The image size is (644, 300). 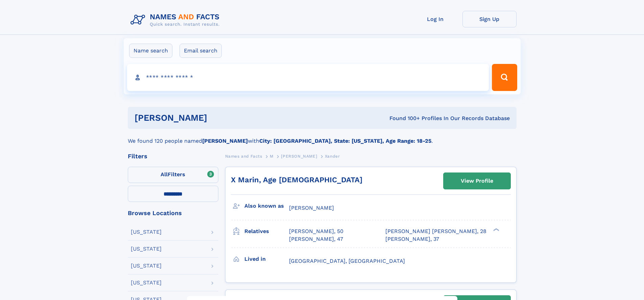 What do you see at coordinates (267, 259) in the screenshot?
I see `h3: Lived in` at bounding box center [267, 259].